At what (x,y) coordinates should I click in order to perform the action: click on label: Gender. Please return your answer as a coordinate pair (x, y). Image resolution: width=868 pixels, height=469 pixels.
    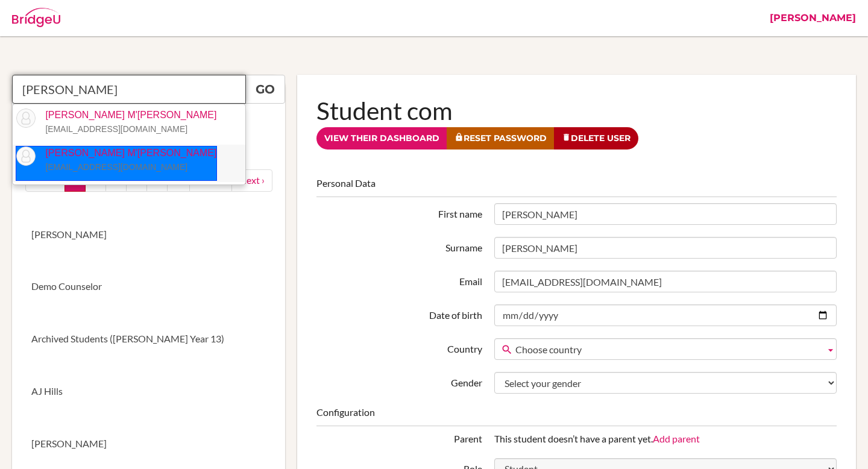
    Looking at the image, I should click on (399, 381).